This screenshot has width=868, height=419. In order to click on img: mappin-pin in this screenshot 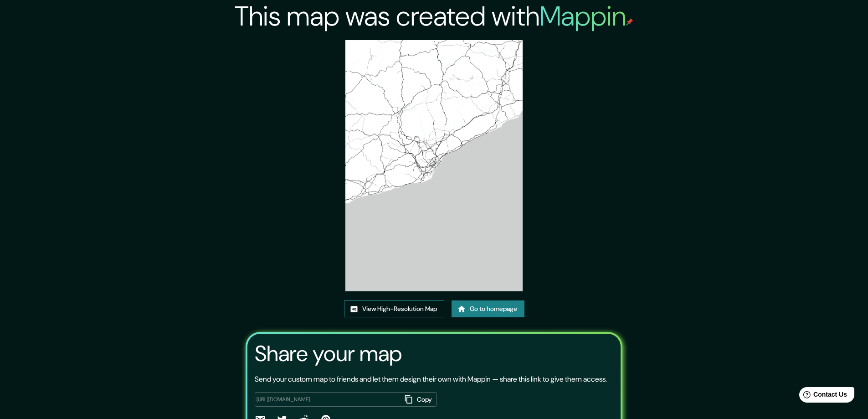, I will do `click(630, 22)`.